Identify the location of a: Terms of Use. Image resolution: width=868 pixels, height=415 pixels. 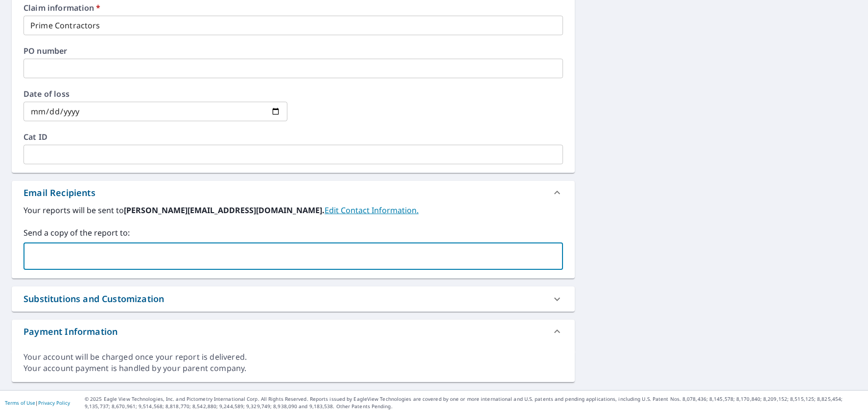
(20, 403).